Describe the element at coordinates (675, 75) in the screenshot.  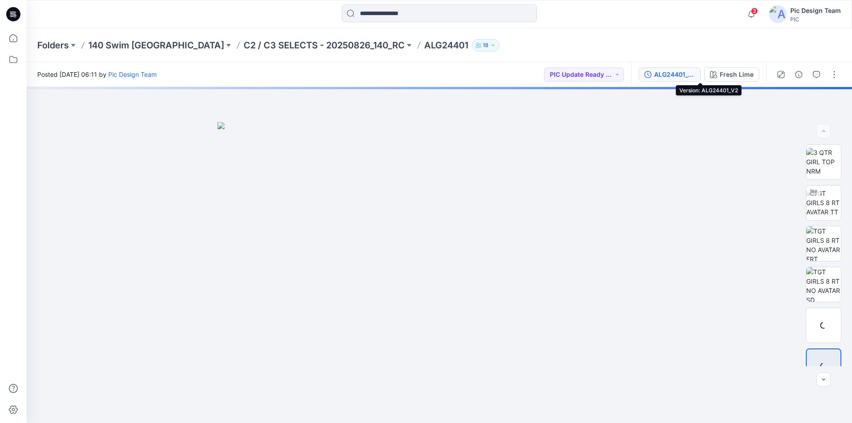
I see `div: ALG24401_V2` at that location.